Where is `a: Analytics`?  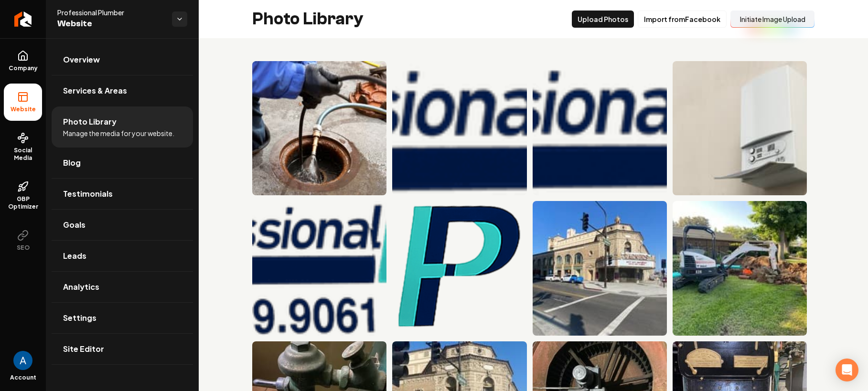 a: Analytics is located at coordinates (122, 287).